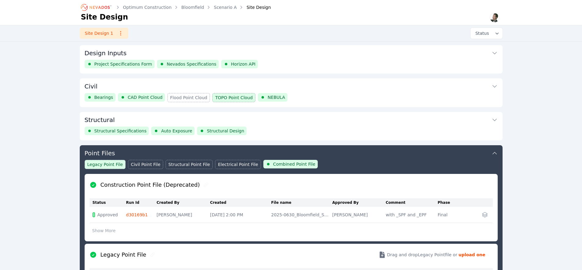 This screenshot has width=582, height=270. What do you see at coordinates (291, 119) in the screenshot?
I see `button: Structural` at bounding box center [291, 119].